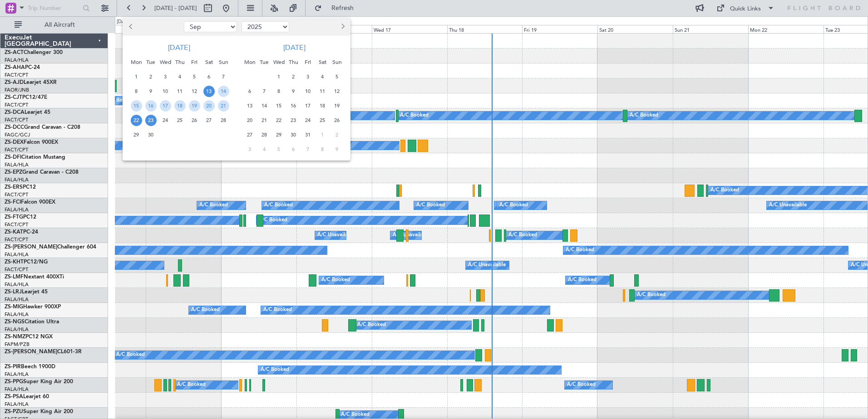 The height and width of the screenshot is (419, 868). Describe the element at coordinates (180, 77) in the screenshot. I see `div: 4-9-2025` at that location.